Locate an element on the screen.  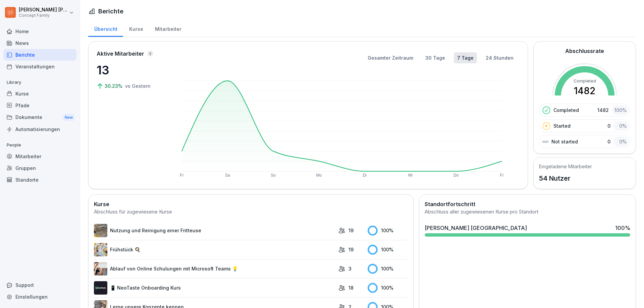
a: News is located at coordinates (40, 43).